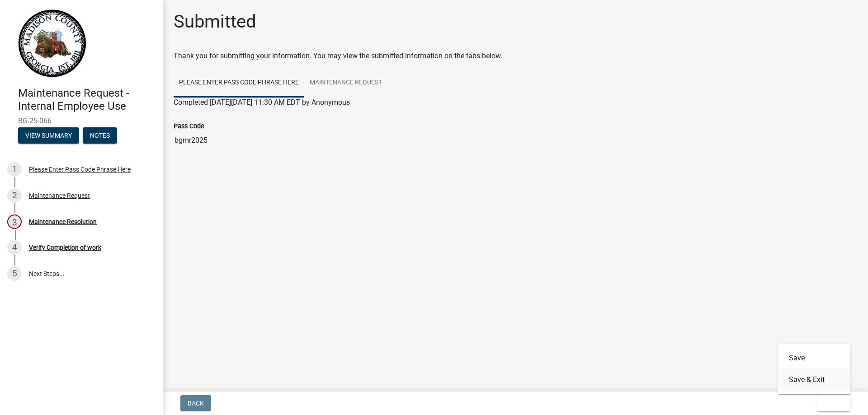 The image size is (868, 415). I want to click on h1: Submitted, so click(215, 22).